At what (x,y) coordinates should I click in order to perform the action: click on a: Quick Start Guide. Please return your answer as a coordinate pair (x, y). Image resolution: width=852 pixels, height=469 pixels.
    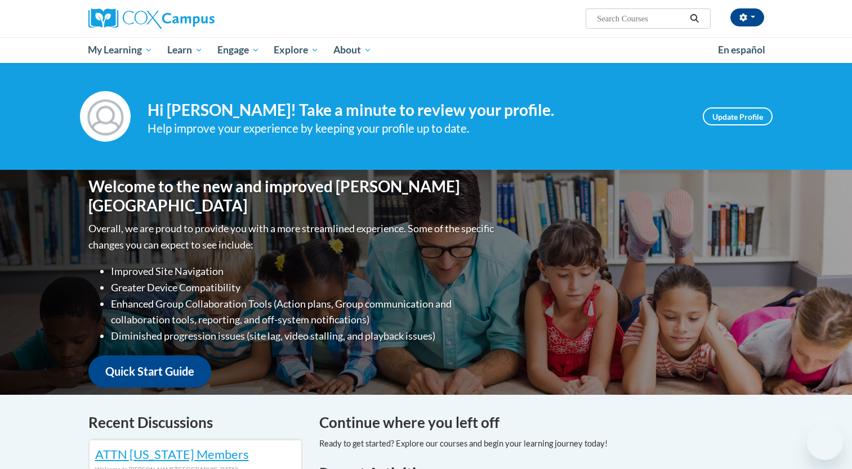
    Looking at the image, I should click on (150, 371).